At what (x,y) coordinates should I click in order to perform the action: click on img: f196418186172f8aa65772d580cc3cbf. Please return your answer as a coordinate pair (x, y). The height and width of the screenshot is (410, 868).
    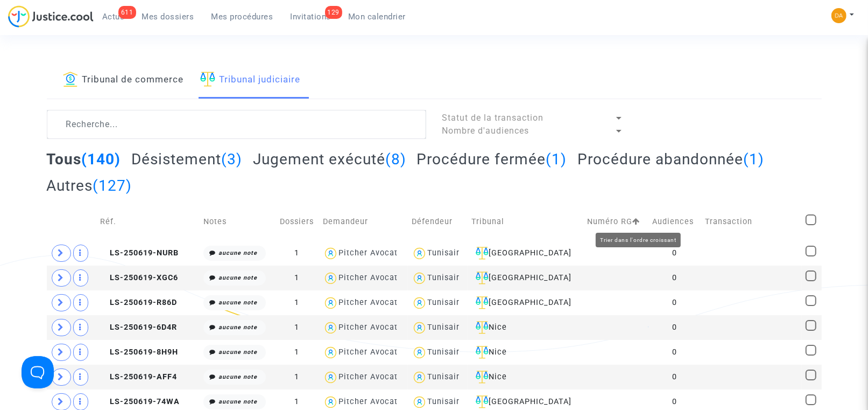
    Looking at the image, I should click on (838, 16).